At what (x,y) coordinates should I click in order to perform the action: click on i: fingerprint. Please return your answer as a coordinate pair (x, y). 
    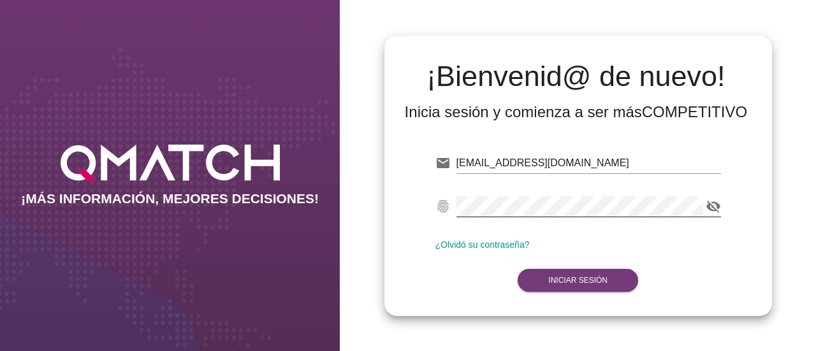
    Looking at the image, I should click on (443, 207).